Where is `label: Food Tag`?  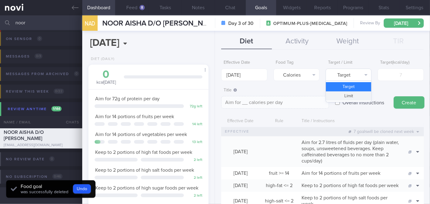
label: Food Tag is located at coordinates (296, 63).